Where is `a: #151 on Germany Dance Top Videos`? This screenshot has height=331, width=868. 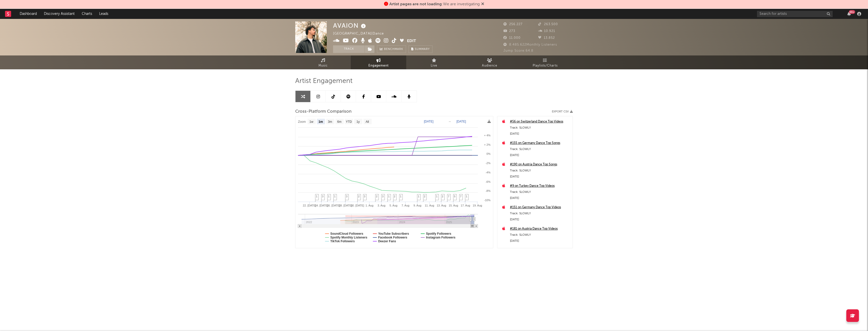 a: #151 on Germany Dance Top Videos is located at coordinates (540, 208).